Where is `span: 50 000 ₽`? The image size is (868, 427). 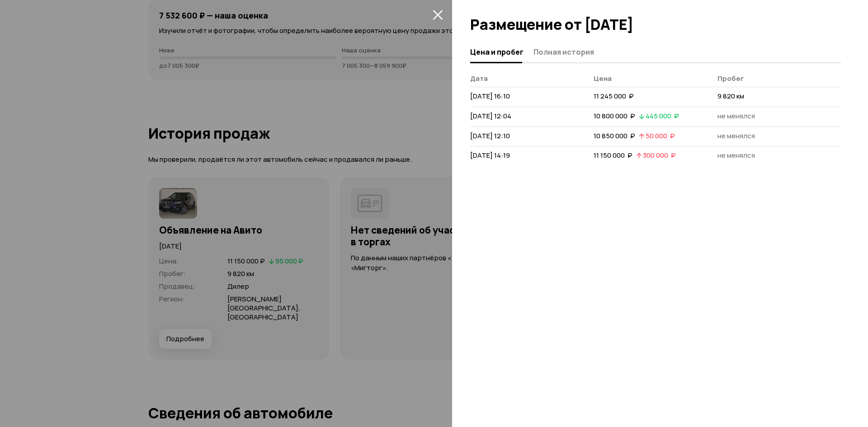 span: 50 000 ₽ is located at coordinates (660, 135).